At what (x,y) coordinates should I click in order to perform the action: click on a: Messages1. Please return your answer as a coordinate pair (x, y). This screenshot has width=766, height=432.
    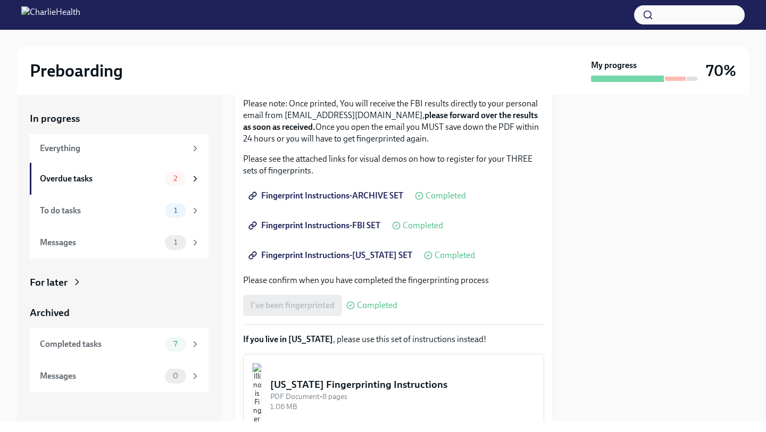
    Looking at the image, I should click on (119, 242).